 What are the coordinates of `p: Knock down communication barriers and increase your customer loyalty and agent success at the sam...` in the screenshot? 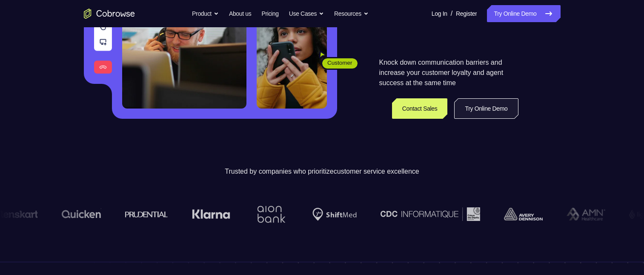 It's located at (448, 73).